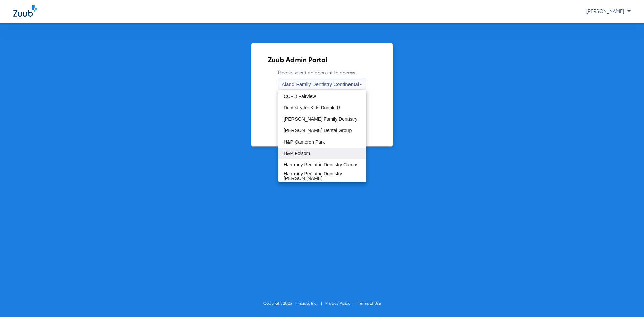  I want to click on span: Dentistry for Kids Double R, so click(312, 108).